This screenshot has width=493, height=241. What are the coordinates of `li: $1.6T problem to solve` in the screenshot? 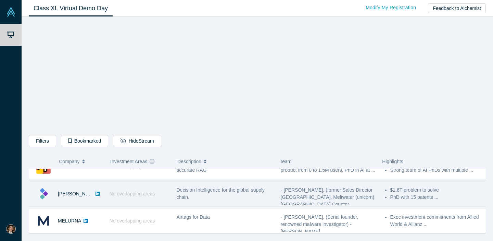 It's located at (436, 190).